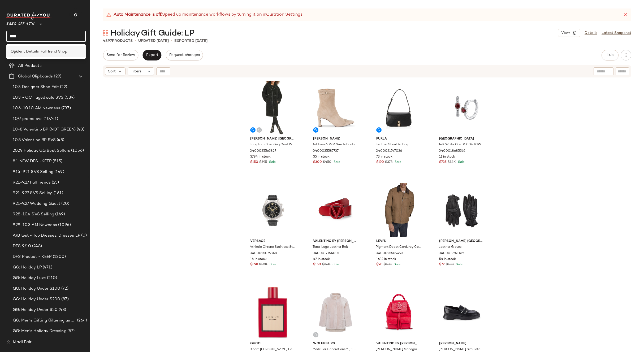 The height and width of the screenshot is (352, 644). I want to click on span: Hub, so click(610, 55).